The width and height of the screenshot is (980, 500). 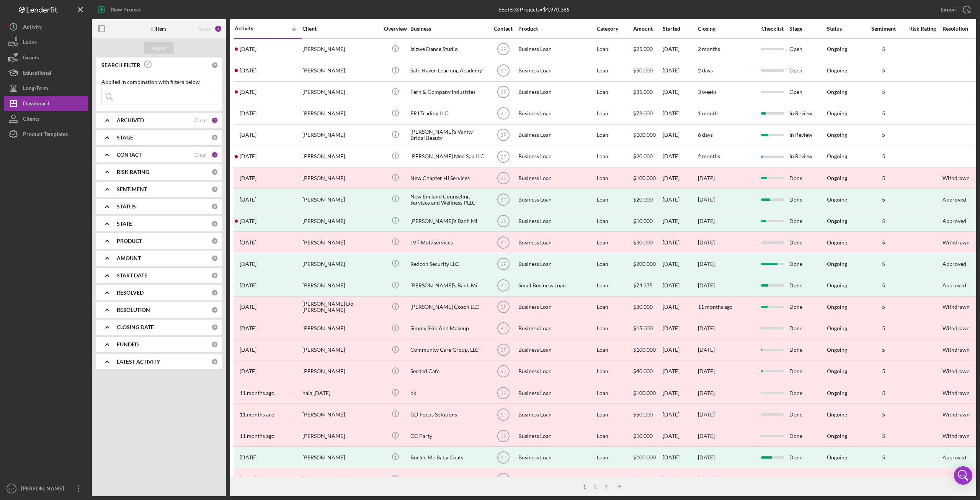 What do you see at coordinates (503, 29) in the screenshot?
I see `div: Contact` at bounding box center [503, 29].